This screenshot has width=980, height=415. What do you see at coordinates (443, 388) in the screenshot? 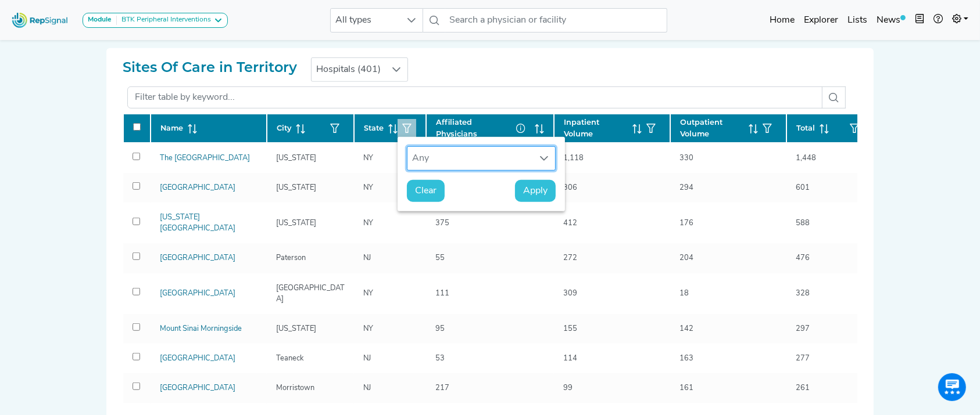
I see `div: 217` at bounding box center [443, 388].